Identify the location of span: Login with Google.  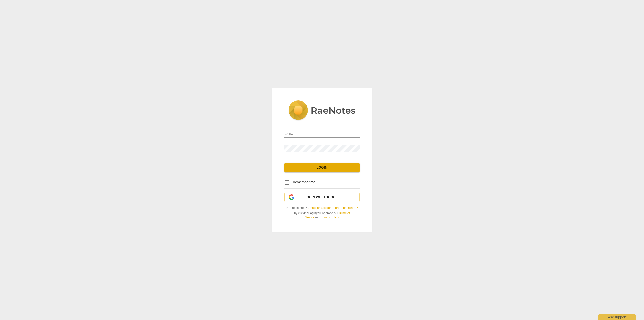
(322, 197).